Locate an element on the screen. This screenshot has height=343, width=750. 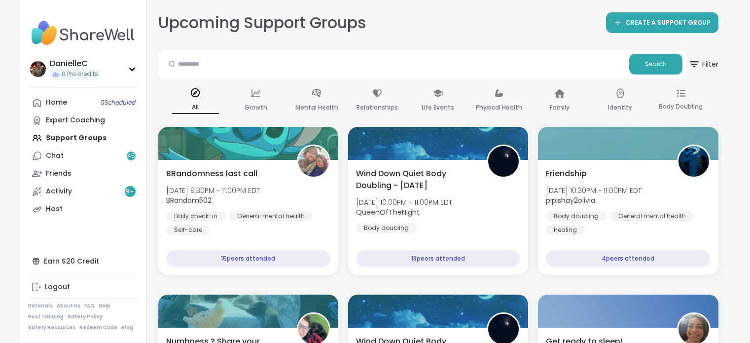
a: Activity9+ is located at coordinates (83, 191).